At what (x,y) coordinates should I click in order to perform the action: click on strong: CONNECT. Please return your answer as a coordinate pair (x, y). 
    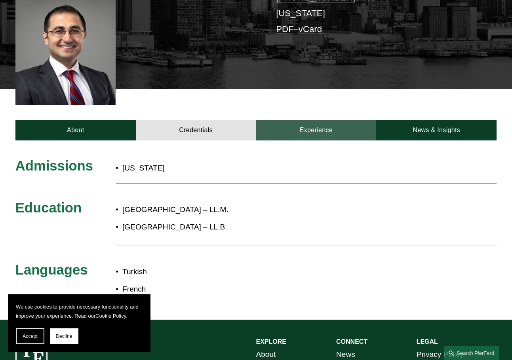
    Looking at the image, I should click on (352, 342).